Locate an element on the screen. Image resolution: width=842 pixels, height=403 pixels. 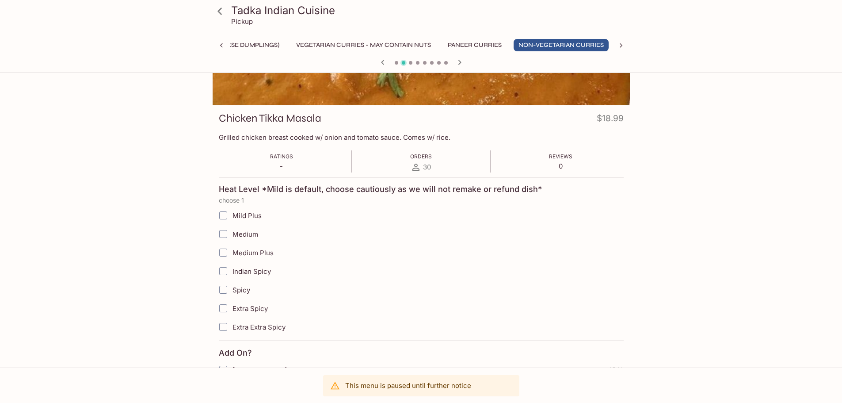
h4: Add On? is located at coordinates (235, 353).